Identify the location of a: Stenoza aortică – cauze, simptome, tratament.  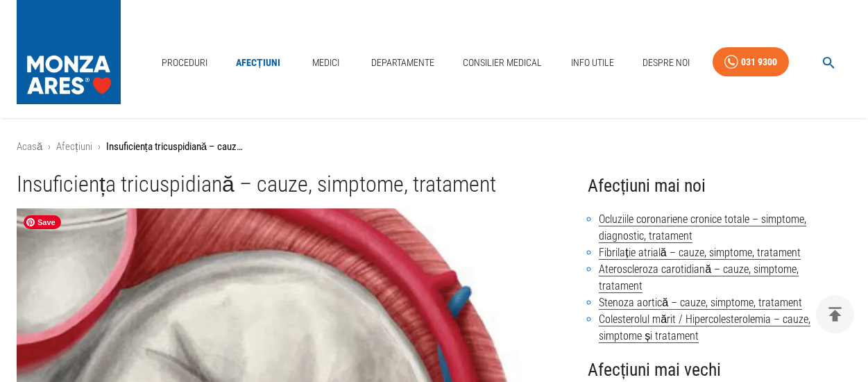
(700, 302).